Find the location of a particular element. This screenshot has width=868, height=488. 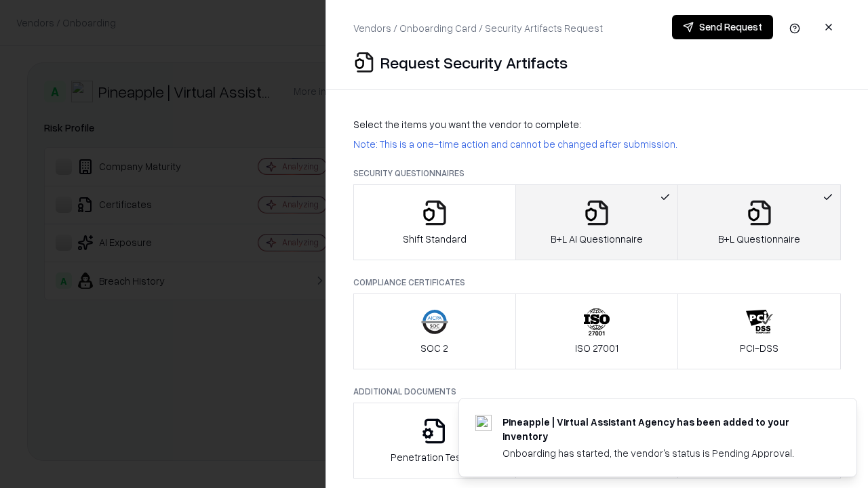

p: SOC 2 is located at coordinates (434, 348).